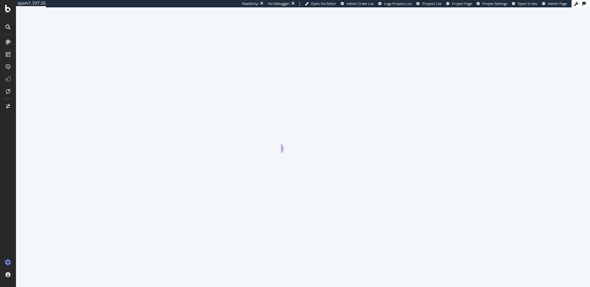  What do you see at coordinates (492, 4) in the screenshot?
I see `a: Project Settings` at bounding box center [492, 4].